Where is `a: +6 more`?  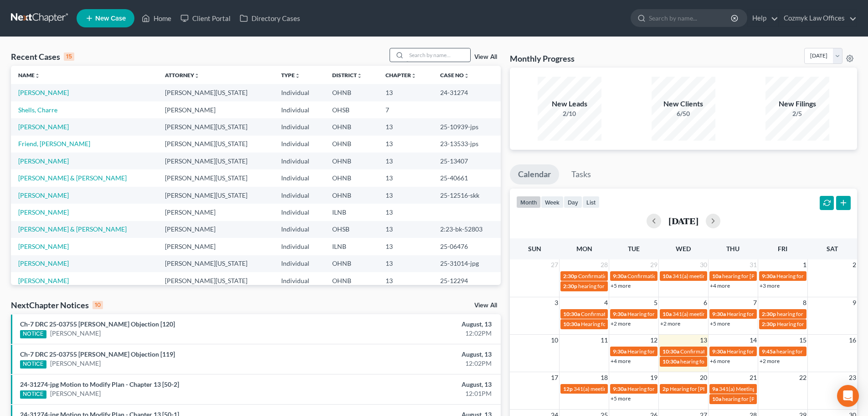
a: +6 more is located at coordinates (720, 360).